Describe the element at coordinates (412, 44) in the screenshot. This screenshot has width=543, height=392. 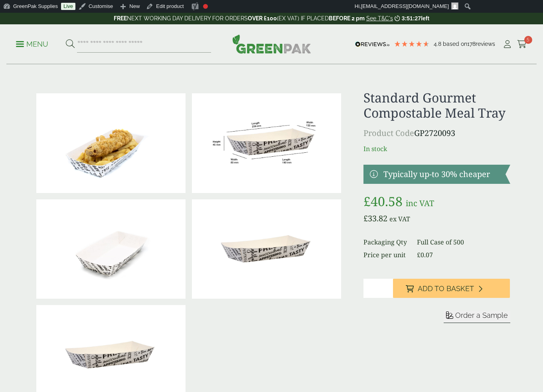
I see `div: 4.78 Stars` at that location.